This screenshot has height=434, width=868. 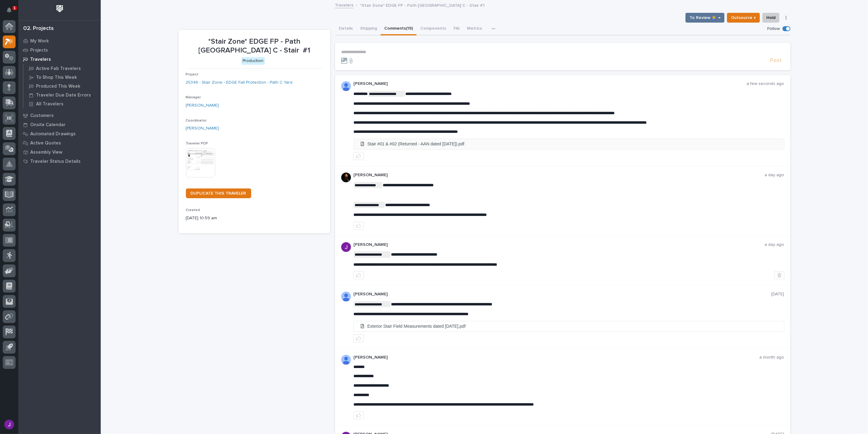 I want to click on button: Post, so click(x=776, y=61).